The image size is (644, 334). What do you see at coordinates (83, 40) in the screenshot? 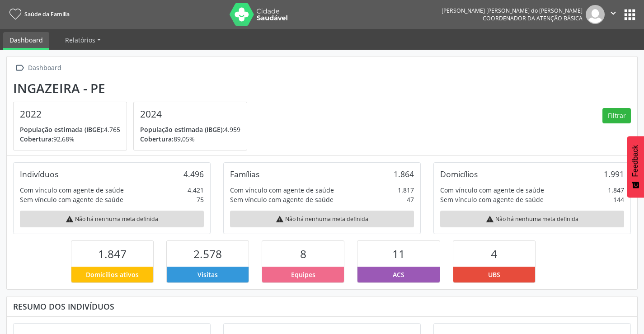
I see `a: Relatórios` at bounding box center [83, 40].